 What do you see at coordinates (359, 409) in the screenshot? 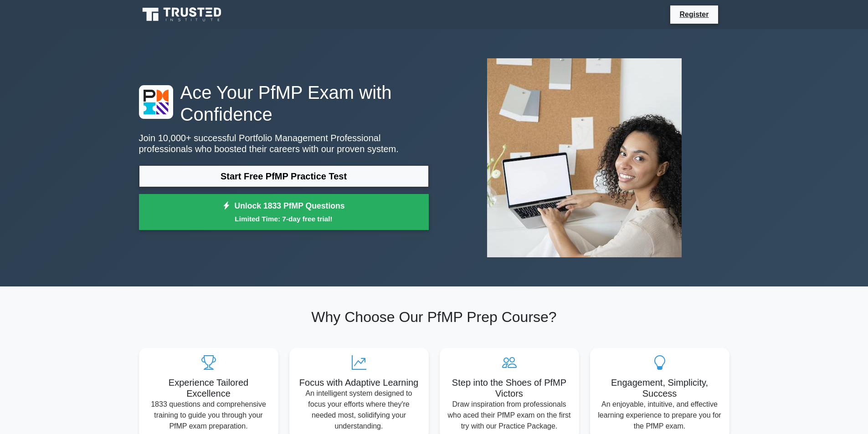
I see `p: An intelligent system designed to focus your efforts where they're needed most, solidifying your ...` at bounding box center [359, 409].